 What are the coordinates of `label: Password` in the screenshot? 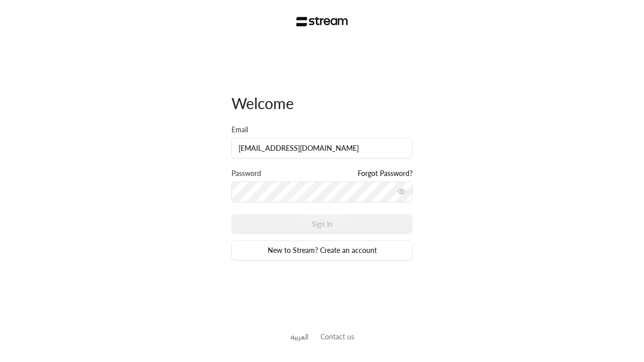 It's located at (246, 174).